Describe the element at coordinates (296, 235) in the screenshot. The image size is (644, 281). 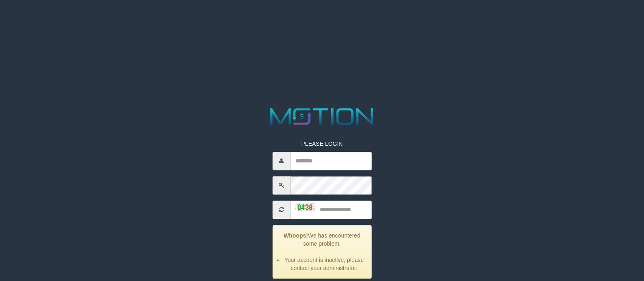
I see `strong: Whoops!` at that location.